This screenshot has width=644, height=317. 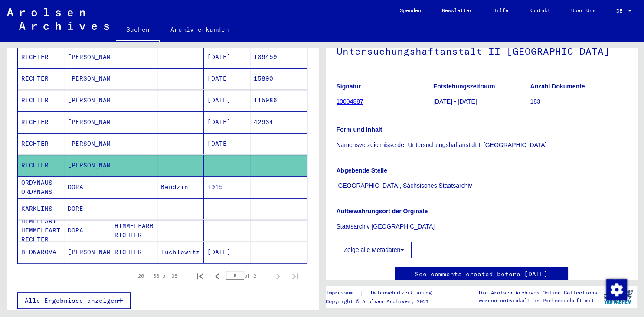 What do you see at coordinates (57, 19) in the screenshot?
I see `img: Arolsen_neg.svg` at bounding box center [57, 19].